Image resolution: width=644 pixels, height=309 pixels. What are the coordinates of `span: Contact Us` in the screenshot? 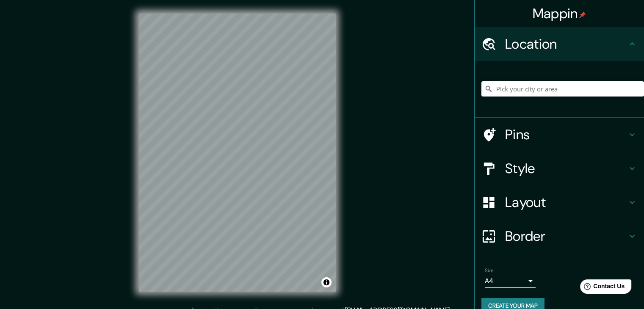 It's located at (40, 10).